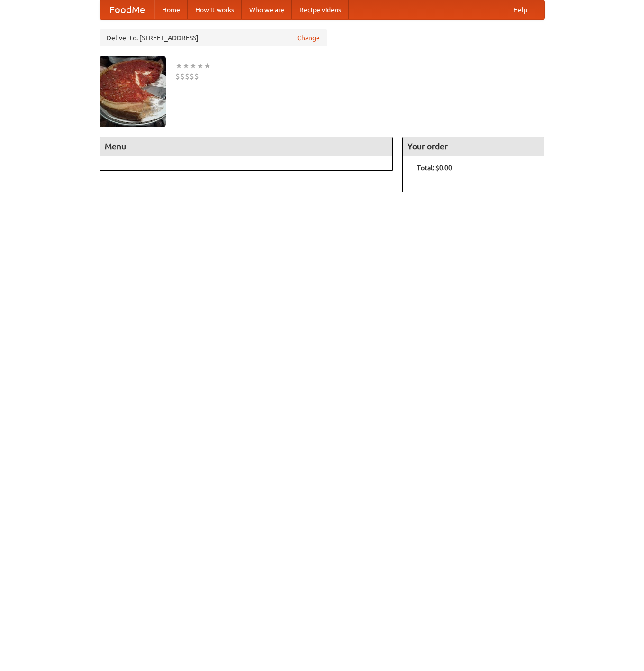  I want to click on b: Total: $0.00, so click(434, 168).